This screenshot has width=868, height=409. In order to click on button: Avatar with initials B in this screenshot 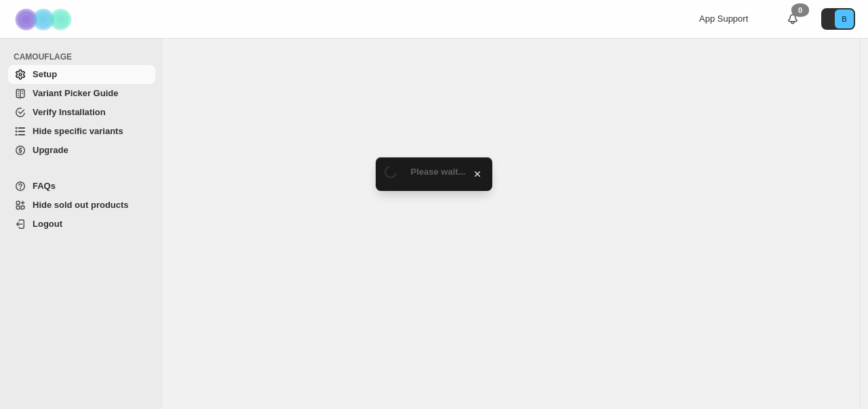, I will do `click(838, 19)`.